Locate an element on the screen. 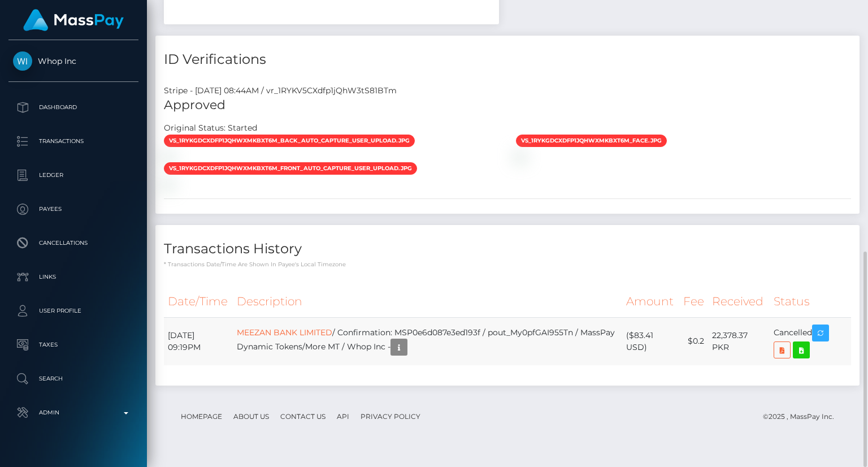  th: Fee is located at coordinates (694, 301).